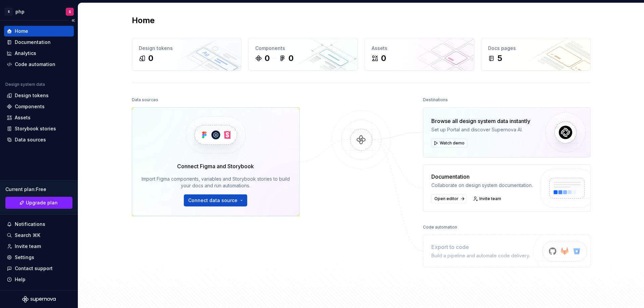 This screenshot has height=308, width=644. What do you see at coordinates (449, 199) in the screenshot?
I see `a: Open editor` at bounding box center [449, 199].